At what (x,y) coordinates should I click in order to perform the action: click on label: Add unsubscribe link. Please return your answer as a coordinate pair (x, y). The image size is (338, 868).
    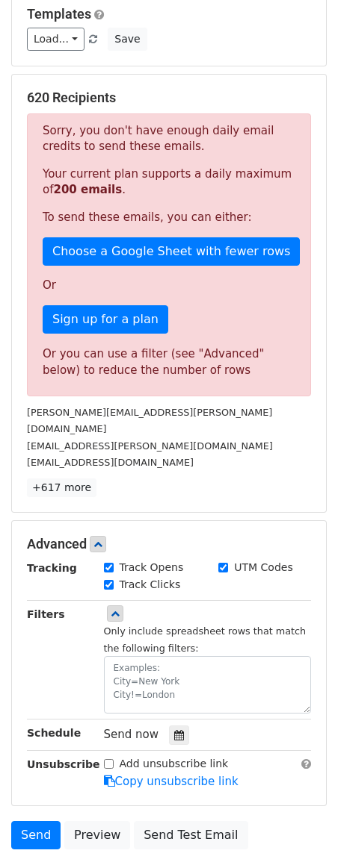
    Looking at the image, I should click on (174, 764).